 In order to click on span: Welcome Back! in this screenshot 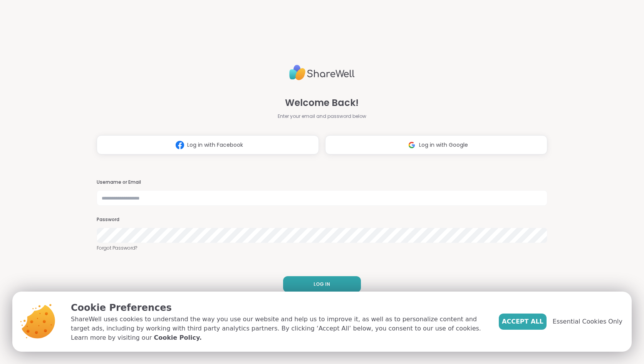, I will do `click(322, 103)`.